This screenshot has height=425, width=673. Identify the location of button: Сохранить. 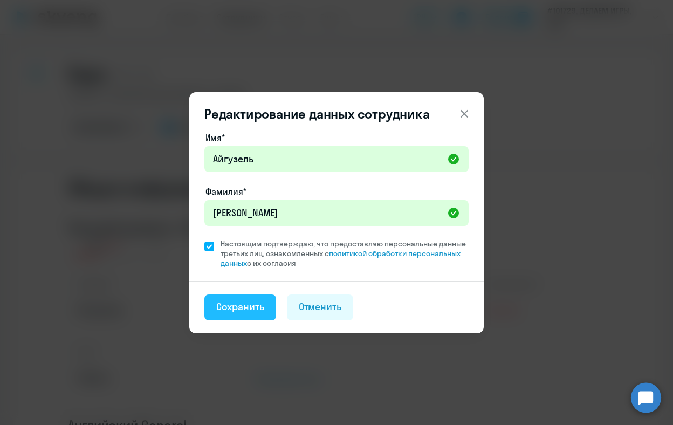
(240, 307).